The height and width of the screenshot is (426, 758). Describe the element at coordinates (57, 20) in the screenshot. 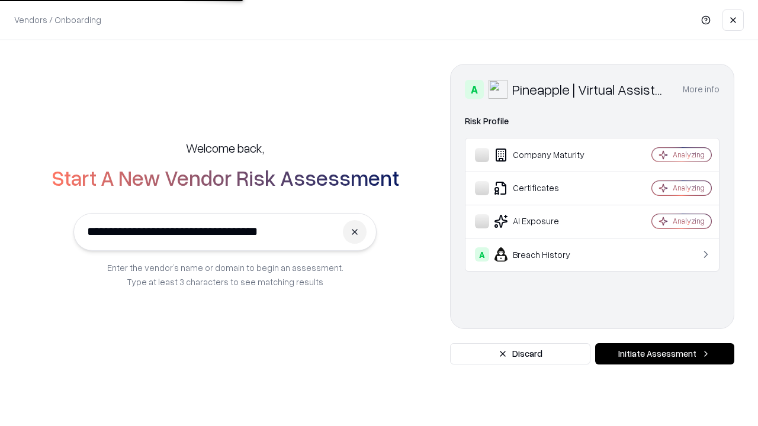

I see `p: Vendors / Onboarding` at that location.